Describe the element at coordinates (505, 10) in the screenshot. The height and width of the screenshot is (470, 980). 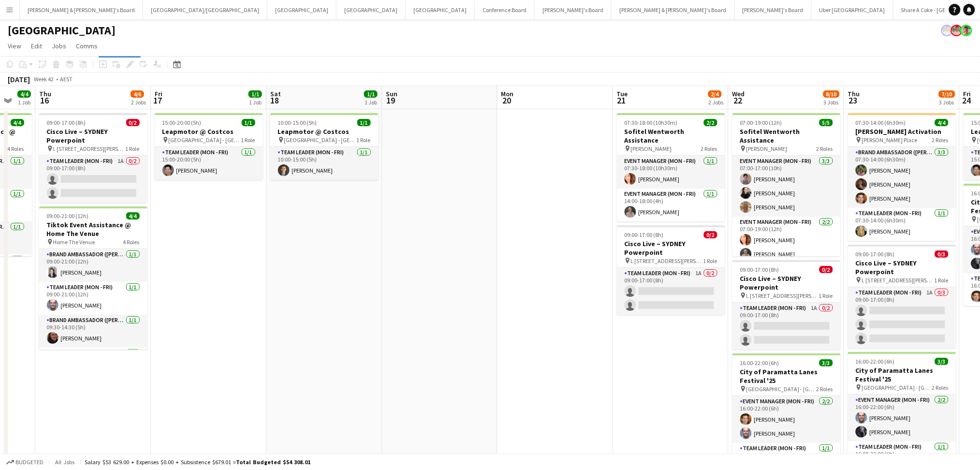
I see `button: Conference Board` at that location.